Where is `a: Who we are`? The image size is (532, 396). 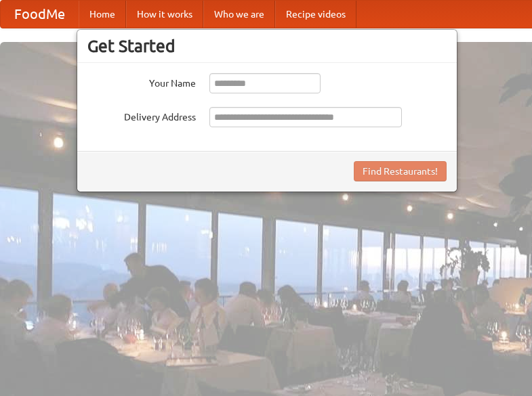 a: Who we are is located at coordinates (239, 14).